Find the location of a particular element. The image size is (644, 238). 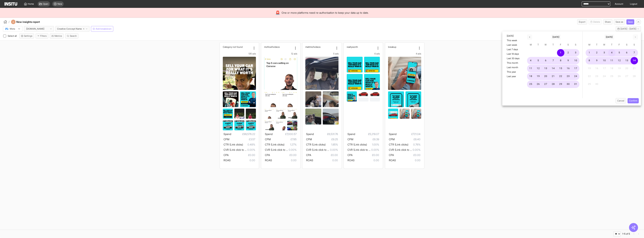

button: This year is located at coordinates (513, 72).